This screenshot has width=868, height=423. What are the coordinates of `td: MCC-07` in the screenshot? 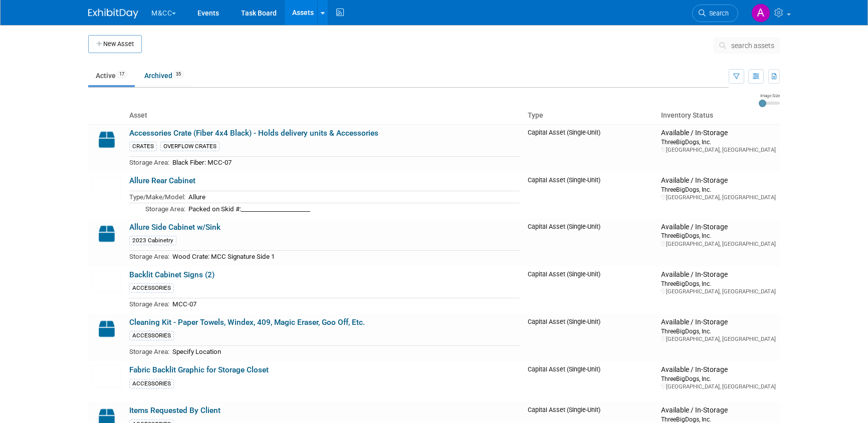 It's located at (344, 304).